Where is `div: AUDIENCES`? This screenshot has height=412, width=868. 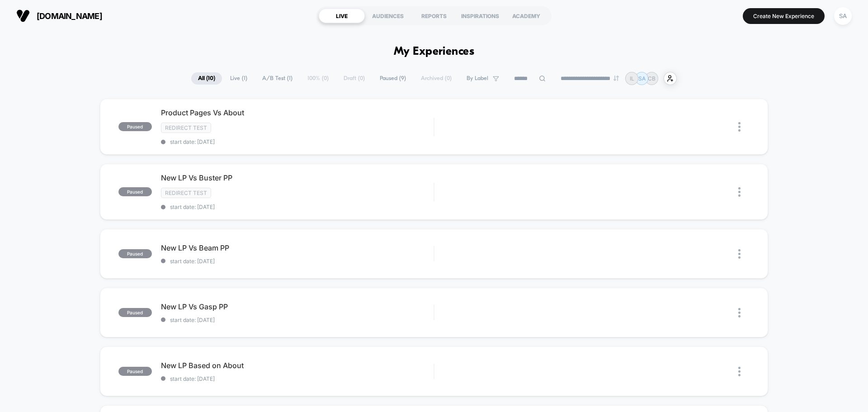
div: AUDIENCES is located at coordinates (388, 16).